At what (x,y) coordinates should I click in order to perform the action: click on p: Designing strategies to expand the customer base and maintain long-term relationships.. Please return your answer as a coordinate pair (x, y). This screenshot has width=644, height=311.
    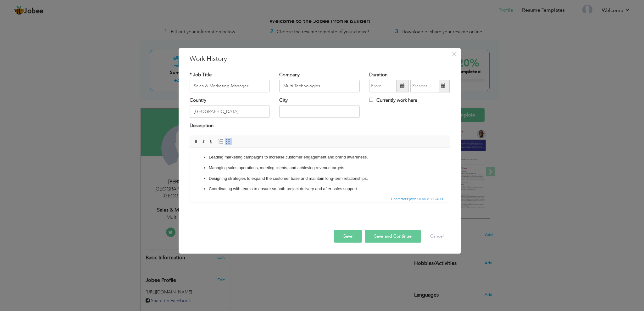
    Looking at the image, I should click on (130, 31).